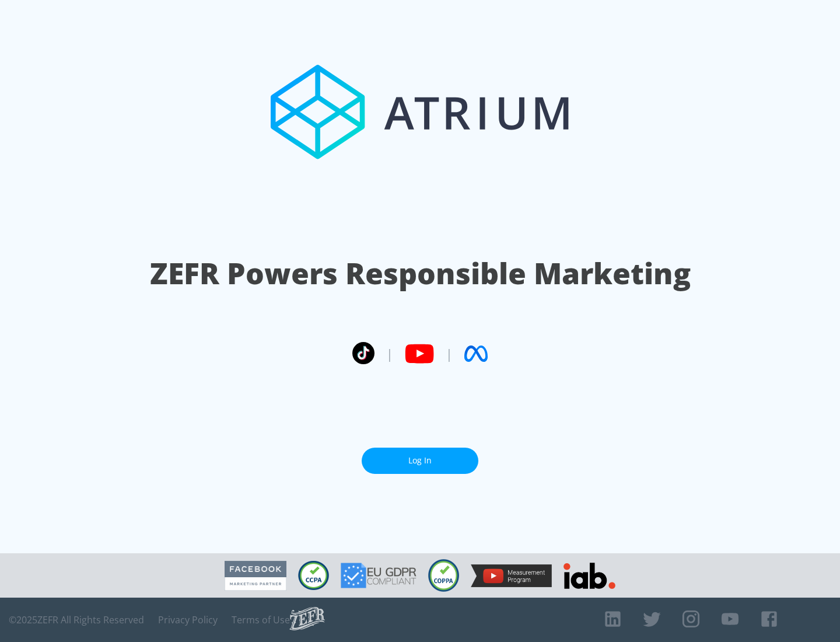  What do you see at coordinates (261, 620) in the screenshot?
I see `a: Terms of Use` at bounding box center [261, 620].